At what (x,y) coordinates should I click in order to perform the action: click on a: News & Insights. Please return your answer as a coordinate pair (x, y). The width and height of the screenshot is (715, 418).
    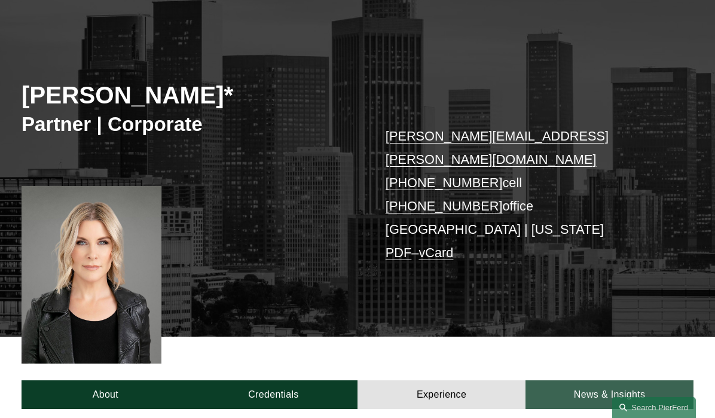
    Looking at the image, I should click on (609, 394).